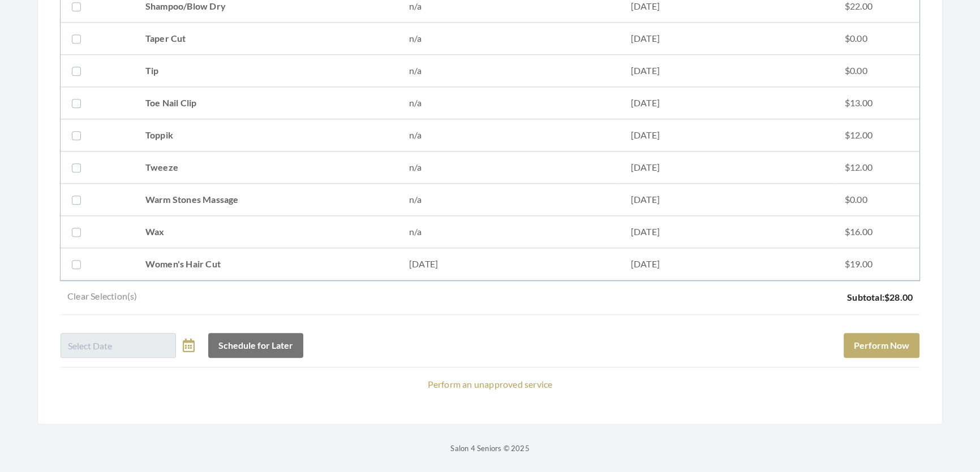 The image size is (980, 472). I want to click on span: $28.00, so click(898, 297).